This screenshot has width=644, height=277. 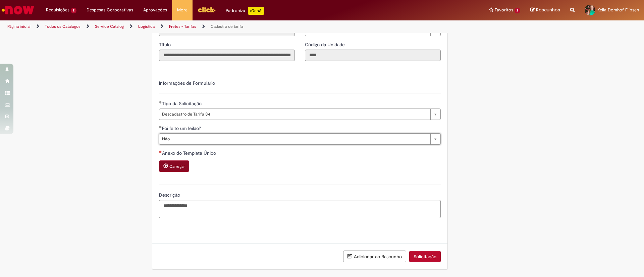 What do you see at coordinates (174, 166) in the screenshot?
I see `button: Carregar anexo de Anexo do Template Único Required` at bounding box center [174, 166].